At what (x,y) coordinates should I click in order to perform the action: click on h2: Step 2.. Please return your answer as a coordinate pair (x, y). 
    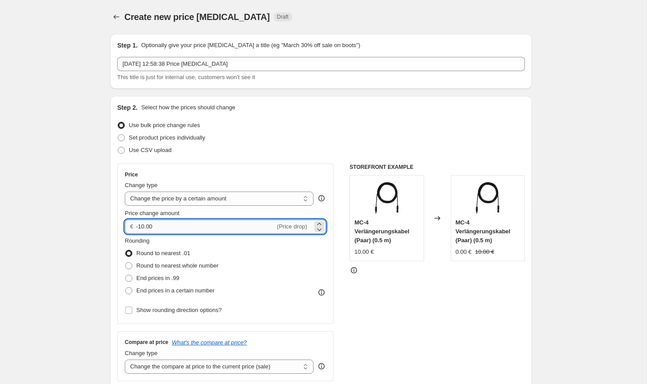
    Looking at the image, I should click on (127, 108).